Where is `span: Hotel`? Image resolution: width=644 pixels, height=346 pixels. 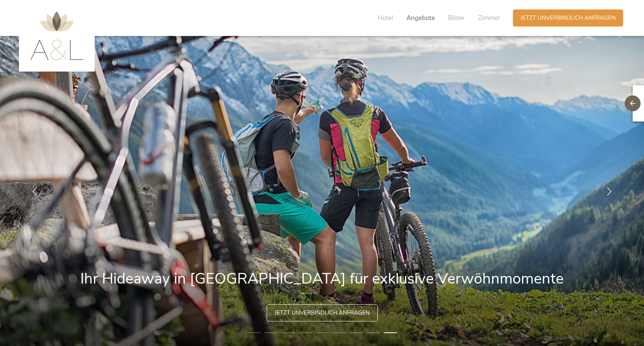 span: Hotel is located at coordinates (385, 18).